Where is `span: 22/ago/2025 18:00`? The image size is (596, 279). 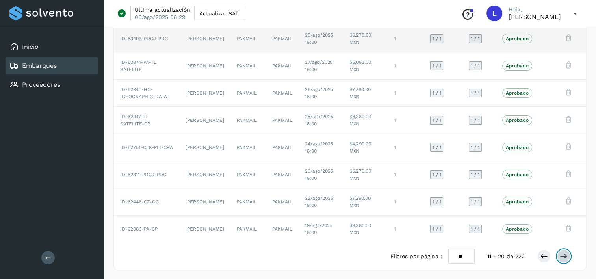 span: 22/ago/2025 18:00 is located at coordinates (319, 202).